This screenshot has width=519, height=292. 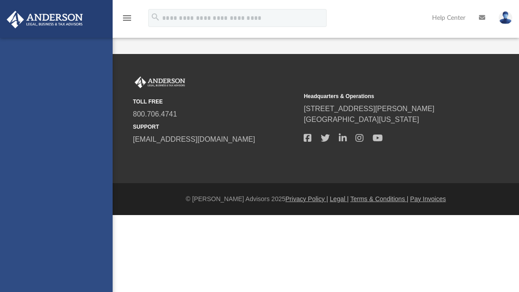 I want to click on a: Privacy Policy |, so click(x=307, y=199).